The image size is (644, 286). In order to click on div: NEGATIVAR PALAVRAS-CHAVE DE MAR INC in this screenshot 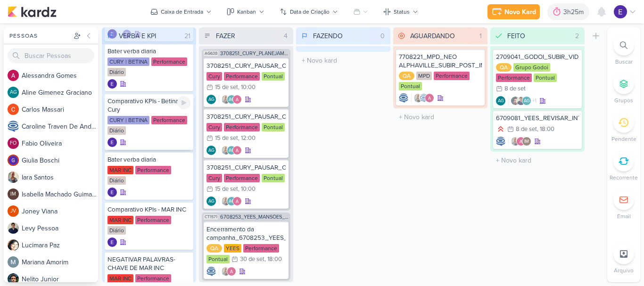, I will do `click(149, 264)`.